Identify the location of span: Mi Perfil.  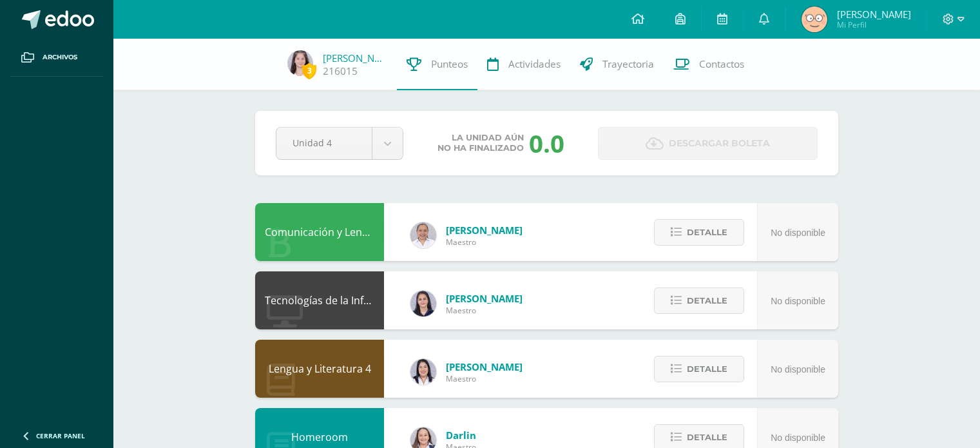
(874, 25).